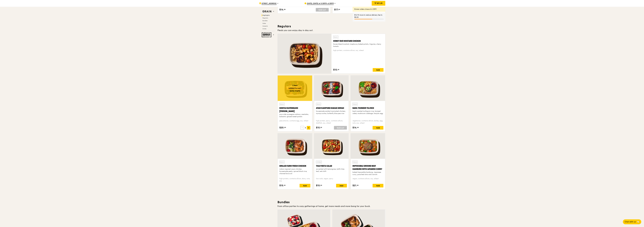 This screenshot has height=227, width=644. I want to click on span: Highlights, so click(266, 15).